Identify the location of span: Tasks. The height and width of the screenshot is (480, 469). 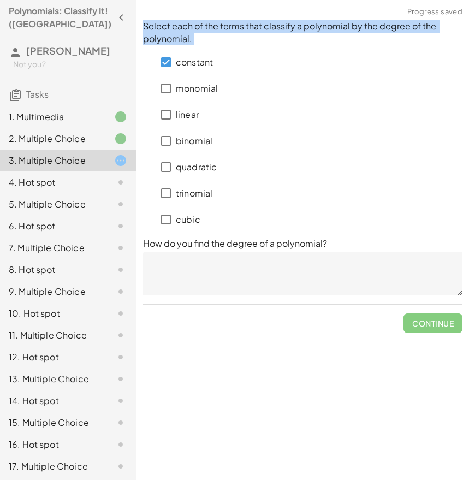
(37, 94).